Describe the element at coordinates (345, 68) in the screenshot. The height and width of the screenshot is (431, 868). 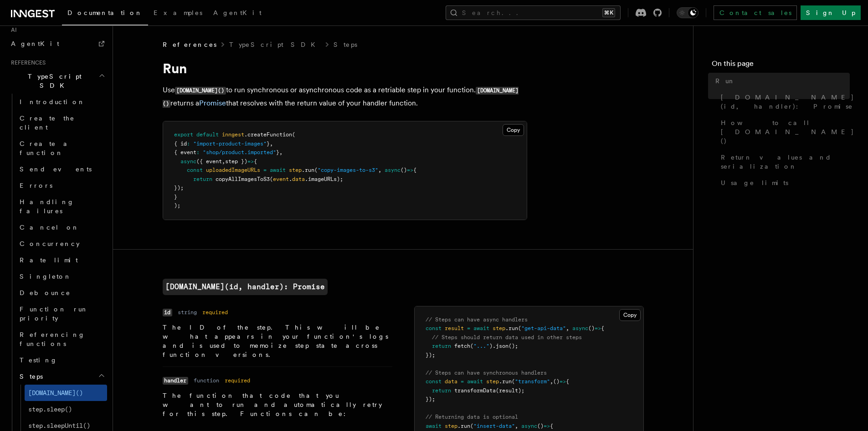
I see `h1: Run` at that location.